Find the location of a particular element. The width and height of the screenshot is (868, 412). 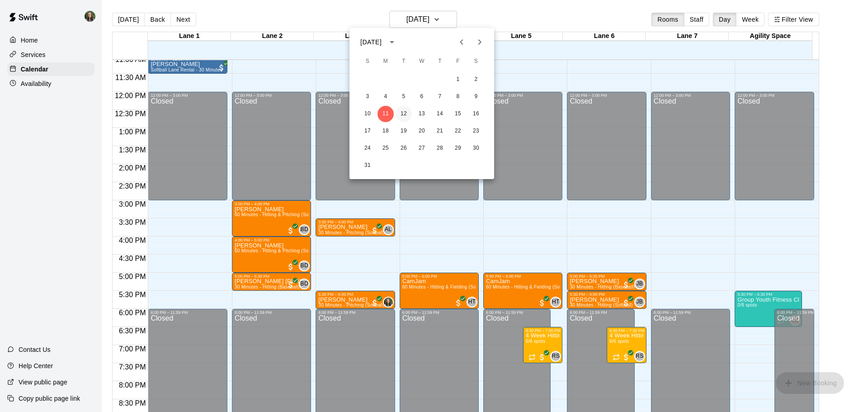

span: Sunday is located at coordinates (368, 61).